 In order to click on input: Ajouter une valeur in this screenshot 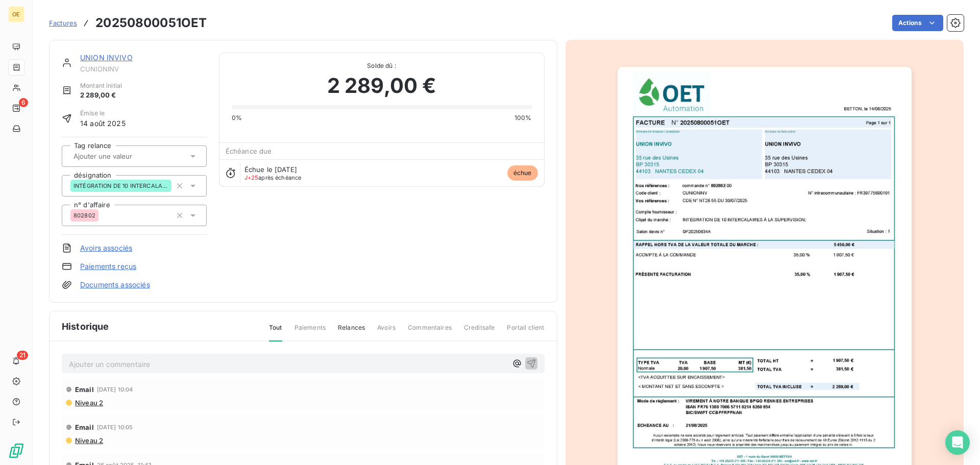, I will do `click(124, 156)`.